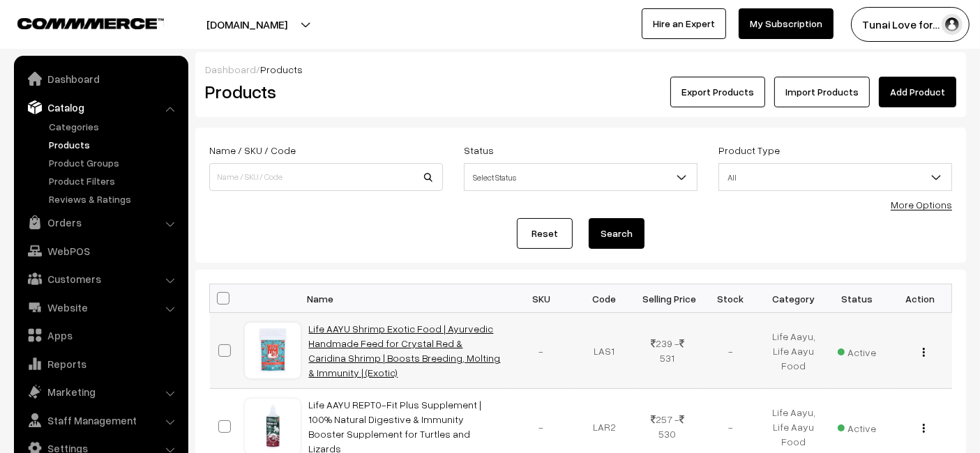  I want to click on a: Catalog, so click(101, 107).